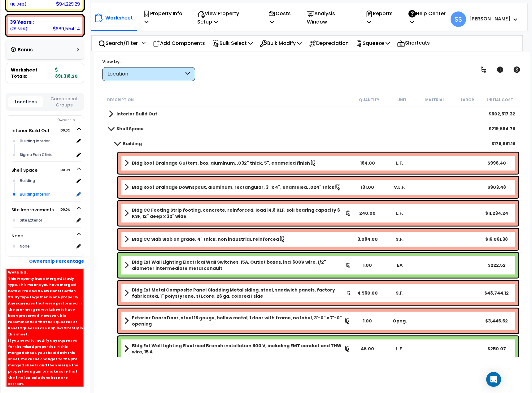  I want to click on span: SS, so click(458, 19).